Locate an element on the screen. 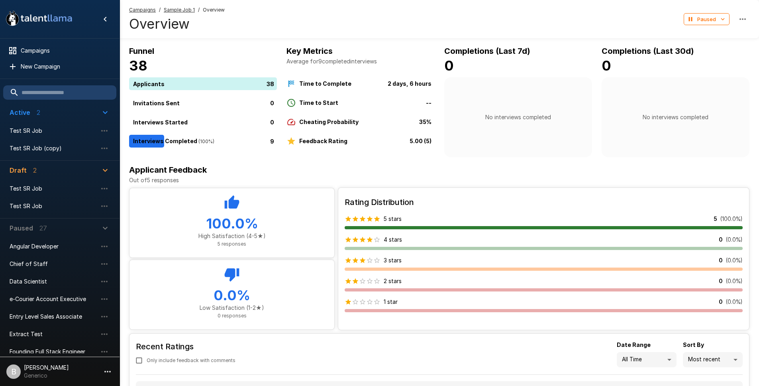 This screenshot has width=759, height=386. b: Funnel is located at coordinates (141, 51).